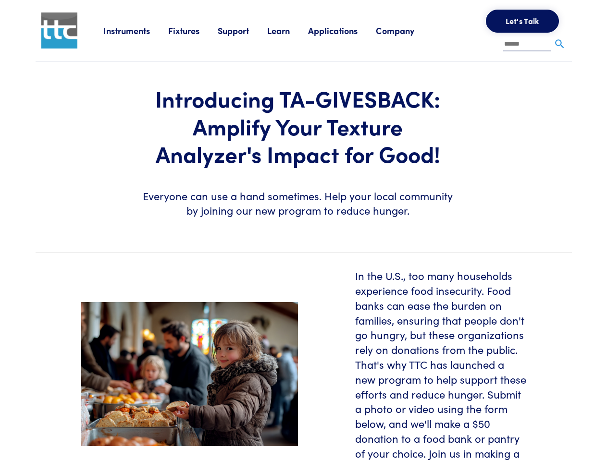 The image size is (607, 461). What do you see at coordinates (242, 30) in the screenshot?
I see `a: Support` at bounding box center [242, 30].